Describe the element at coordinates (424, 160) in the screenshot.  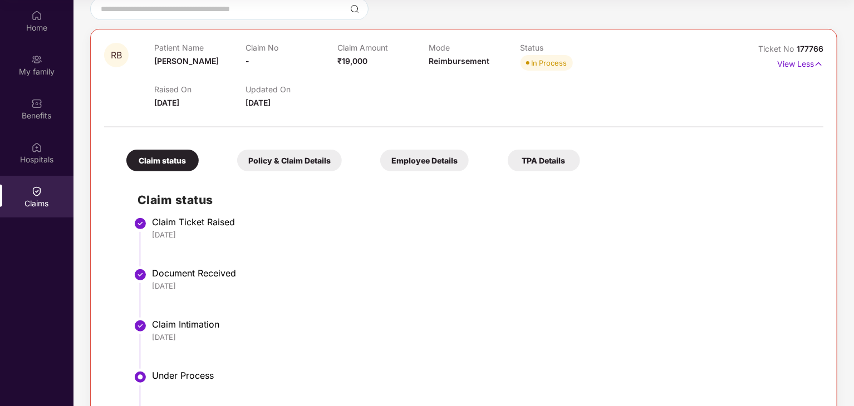
I see `div: Employee Details` at that location.